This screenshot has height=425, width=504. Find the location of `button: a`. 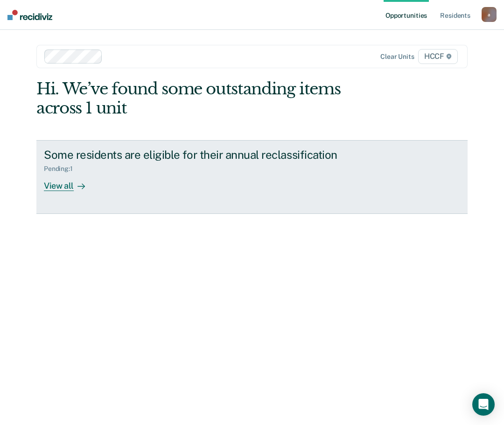

button: a is located at coordinates (489, 14).